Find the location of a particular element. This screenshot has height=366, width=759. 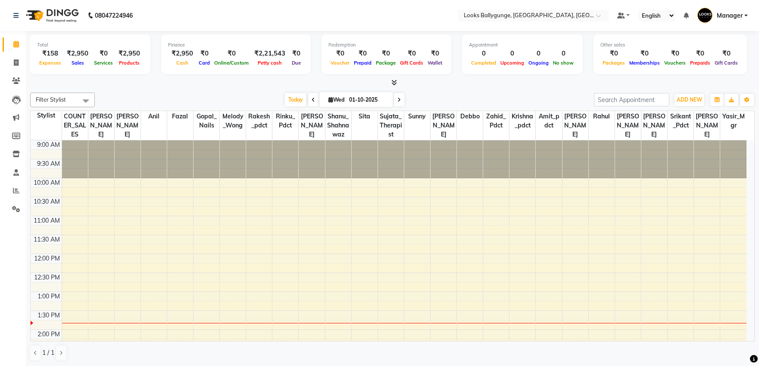

span: Due is located at coordinates (296, 63).